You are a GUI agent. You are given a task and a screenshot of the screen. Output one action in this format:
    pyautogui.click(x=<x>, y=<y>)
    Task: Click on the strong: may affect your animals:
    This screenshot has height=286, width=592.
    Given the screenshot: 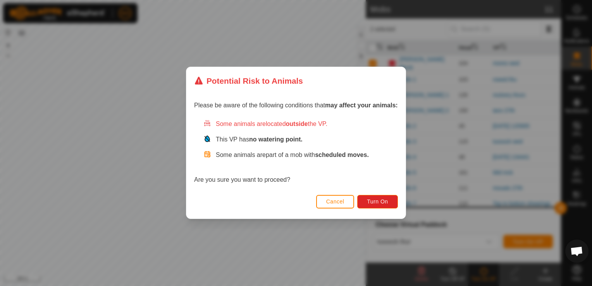 What is the action you would take?
    pyautogui.click(x=361, y=105)
    